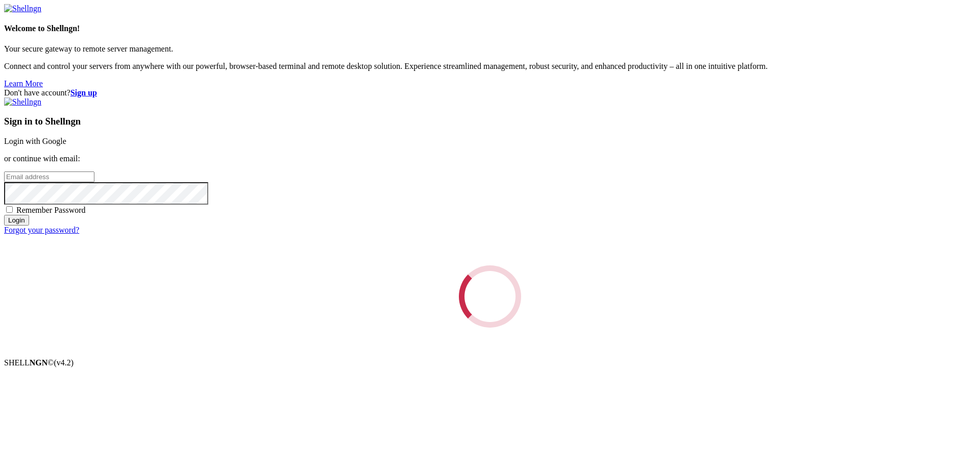  What do you see at coordinates (39, 362) in the screenshot?
I see `span: SHELL ©` at bounding box center [39, 362].